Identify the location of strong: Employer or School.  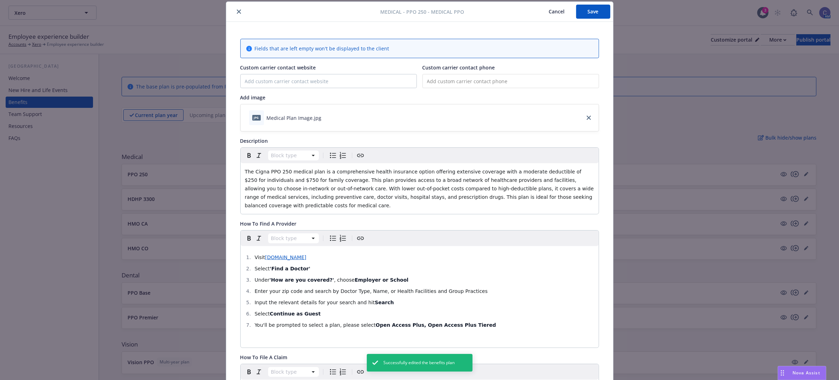
(381, 280).